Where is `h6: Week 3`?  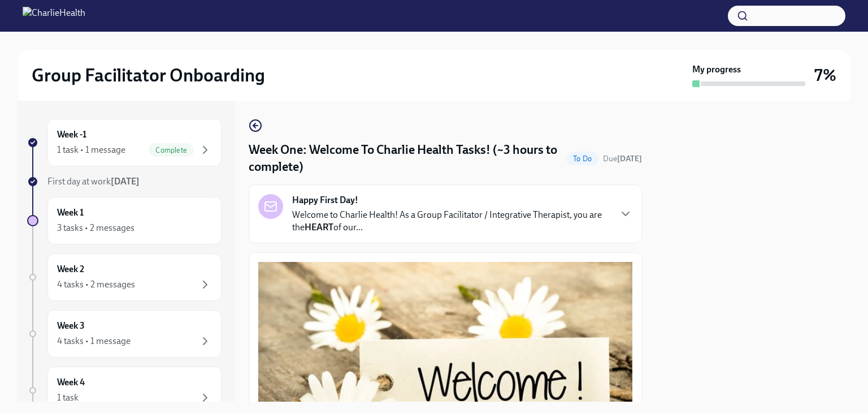 h6: Week 3 is located at coordinates (71, 325).